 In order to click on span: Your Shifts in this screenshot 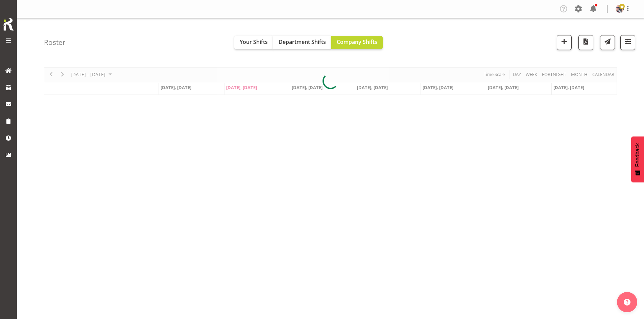, I will do `click(254, 42)`.